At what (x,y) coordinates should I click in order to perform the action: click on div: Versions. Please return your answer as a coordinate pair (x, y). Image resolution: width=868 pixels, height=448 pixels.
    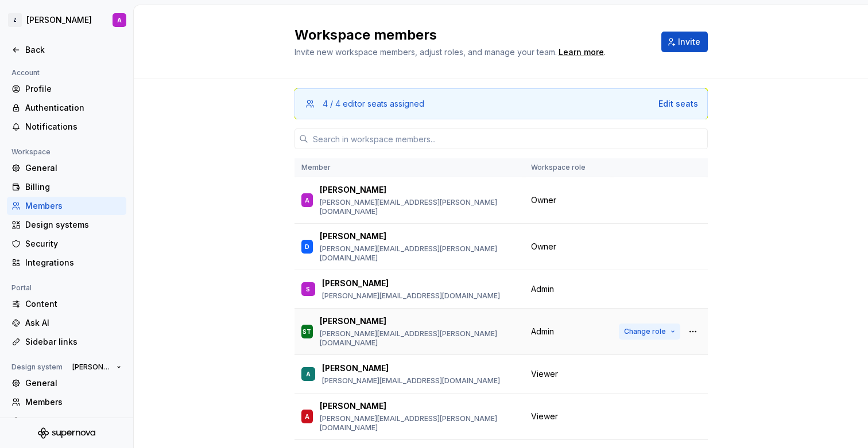
    Looking at the image, I should click on (73, 421).